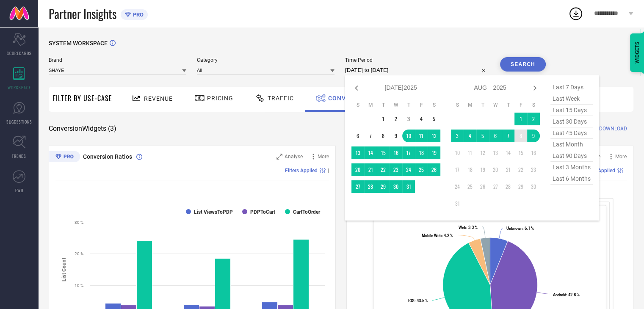  Describe the element at coordinates (572, 167) in the screenshot. I see `span: last 3 months` at that location.